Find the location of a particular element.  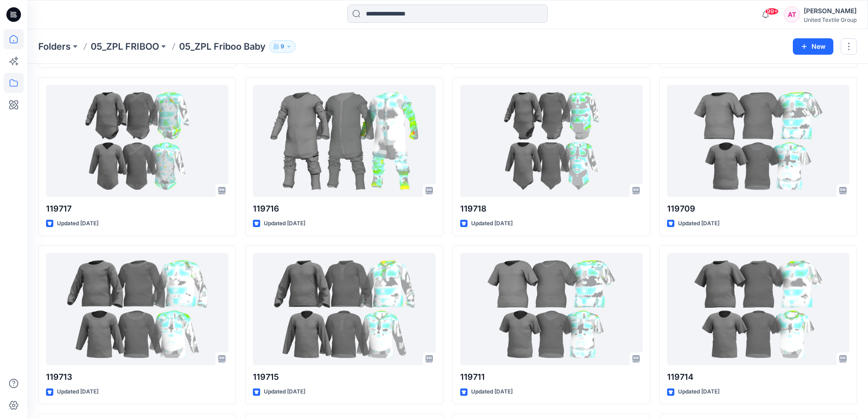

a: 119713 is located at coordinates (138, 309).